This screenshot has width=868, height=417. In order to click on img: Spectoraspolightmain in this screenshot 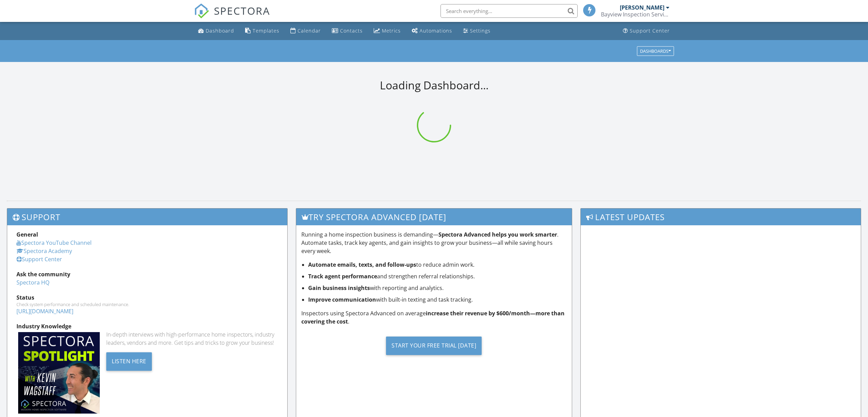, I will do `click(59, 373)`.